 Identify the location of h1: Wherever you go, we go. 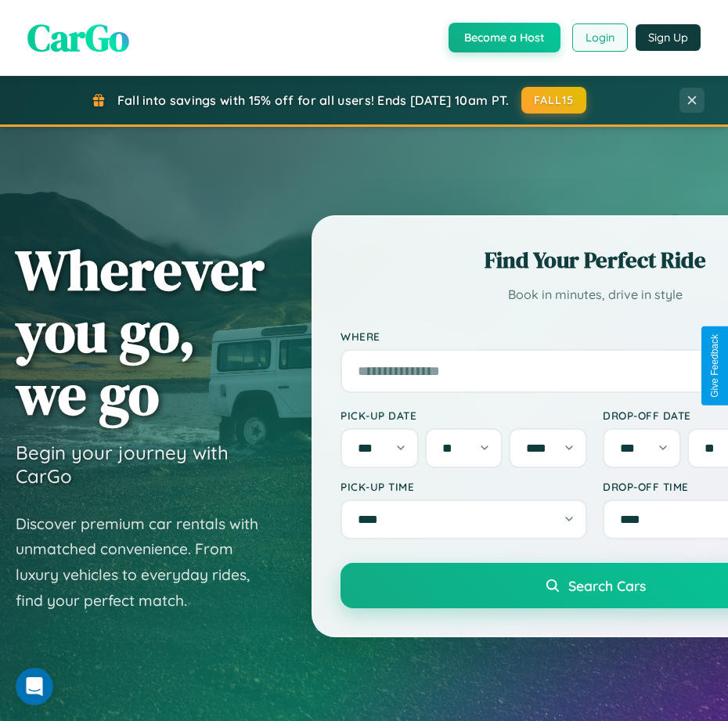
(140, 332).